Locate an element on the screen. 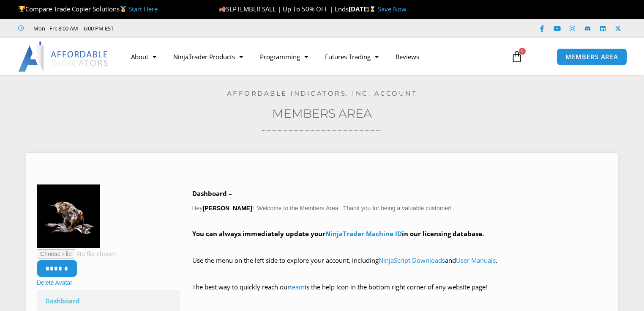 The image size is (644, 311). img: LogoAI is located at coordinates (63, 57).